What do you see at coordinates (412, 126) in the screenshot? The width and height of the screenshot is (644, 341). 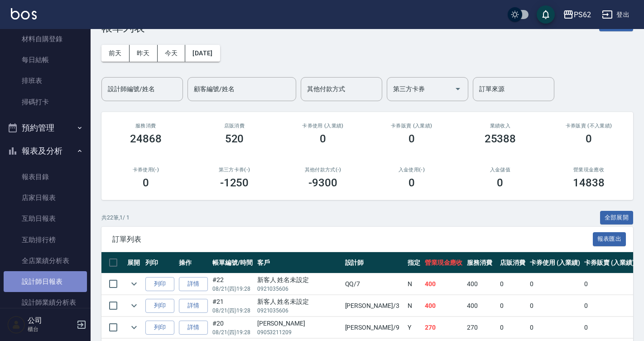 I see `h2: 卡券販賣 (入業績)` at bounding box center [412, 126].